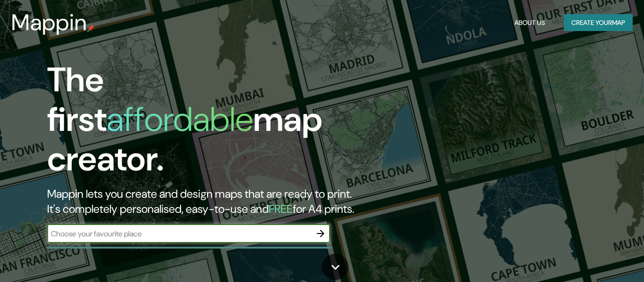  What do you see at coordinates (91, 28) in the screenshot?
I see `img: mappin-pin` at bounding box center [91, 28].